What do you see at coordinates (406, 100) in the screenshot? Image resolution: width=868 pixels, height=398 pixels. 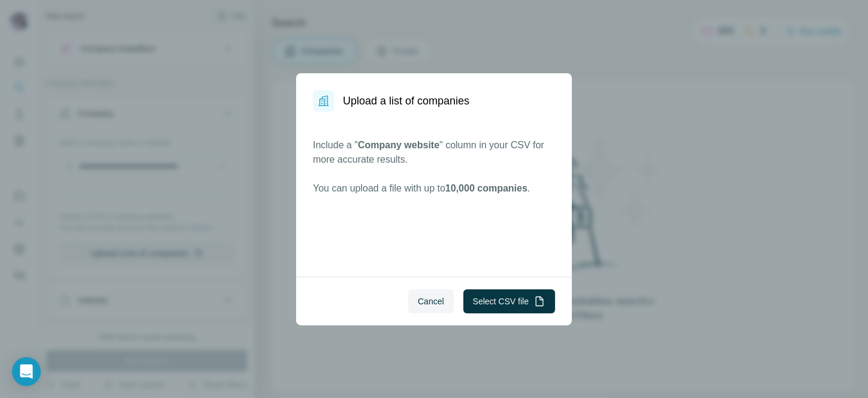 I see `h1: Upload a list of companies` at bounding box center [406, 100].